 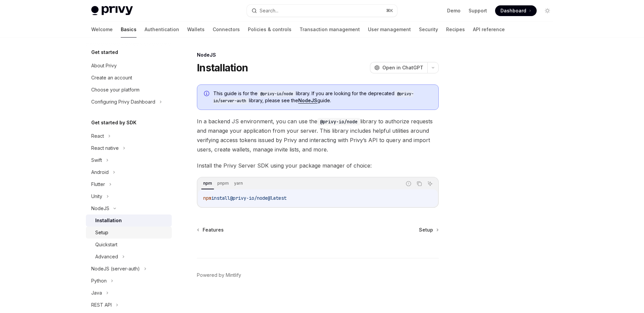 I want to click on span: @privy-io/node@latest, so click(x=258, y=198).